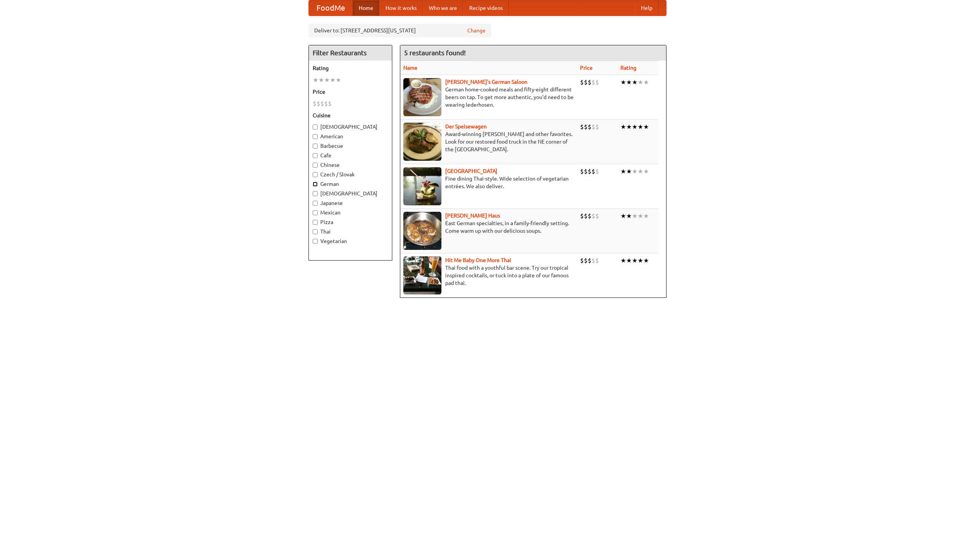  I want to click on label: Vegetarian, so click(350, 241).